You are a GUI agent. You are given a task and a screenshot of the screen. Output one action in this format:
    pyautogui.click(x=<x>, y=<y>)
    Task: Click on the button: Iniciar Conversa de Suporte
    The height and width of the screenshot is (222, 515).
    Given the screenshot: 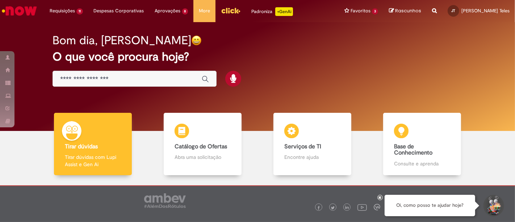 What is the action you would take?
    pyautogui.click(x=493, y=205)
    